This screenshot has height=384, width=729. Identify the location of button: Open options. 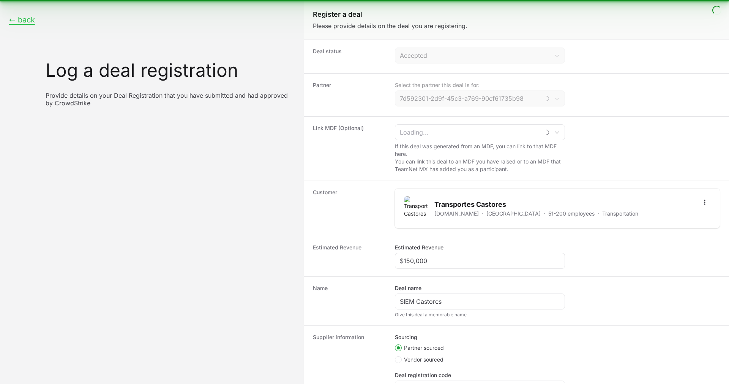
(705, 202).